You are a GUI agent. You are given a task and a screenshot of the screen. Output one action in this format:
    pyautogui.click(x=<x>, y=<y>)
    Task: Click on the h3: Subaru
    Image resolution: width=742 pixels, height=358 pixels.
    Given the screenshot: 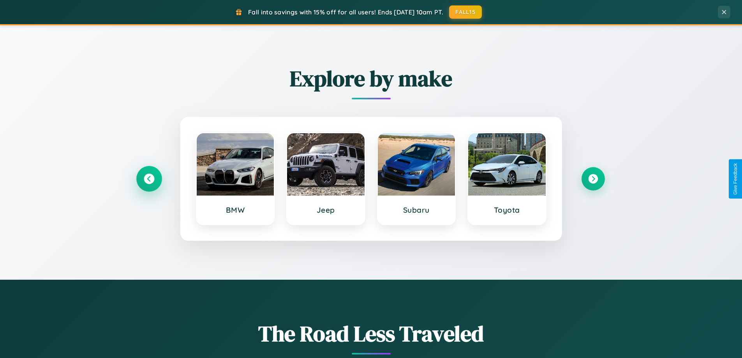 What is the action you would take?
    pyautogui.click(x=416, y=210)
    